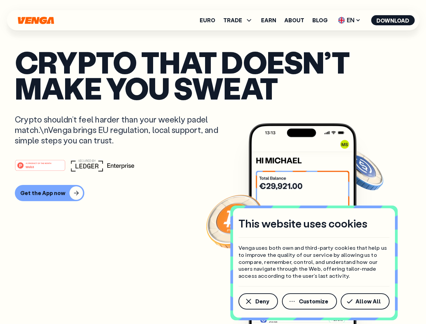 This screenshot has width=426, height=324. I want to click on a: Home, so click(36, 20).